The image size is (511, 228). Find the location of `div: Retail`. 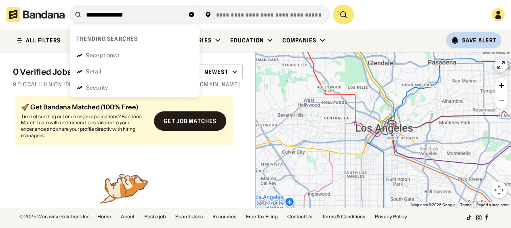

div: Retail is located at coordinates (93, 72).